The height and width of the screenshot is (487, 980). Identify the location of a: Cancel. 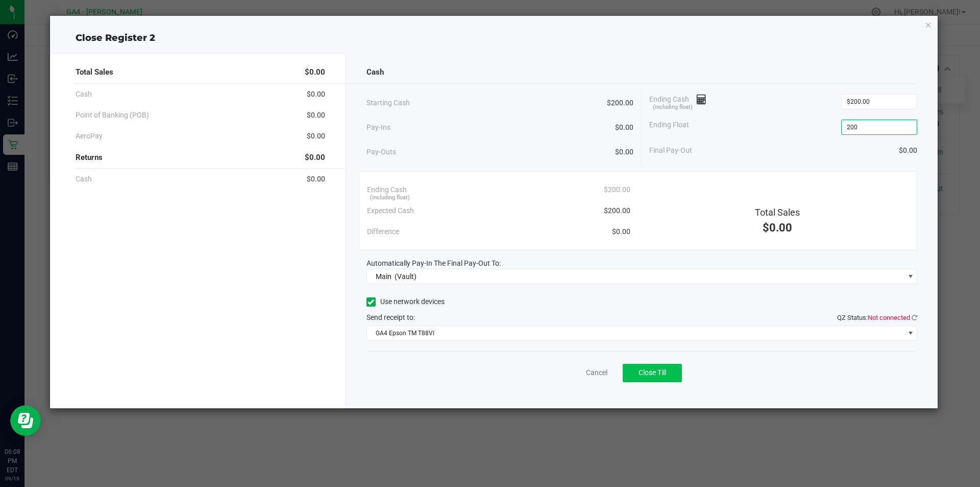
(597, 372).